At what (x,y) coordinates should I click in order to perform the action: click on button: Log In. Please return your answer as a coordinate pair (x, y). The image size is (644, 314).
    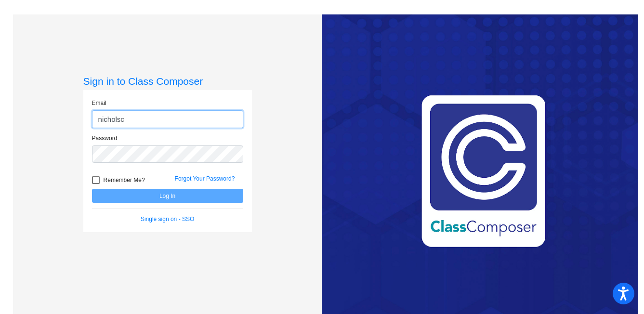
    Looking at the image, I should click on (168, 196).